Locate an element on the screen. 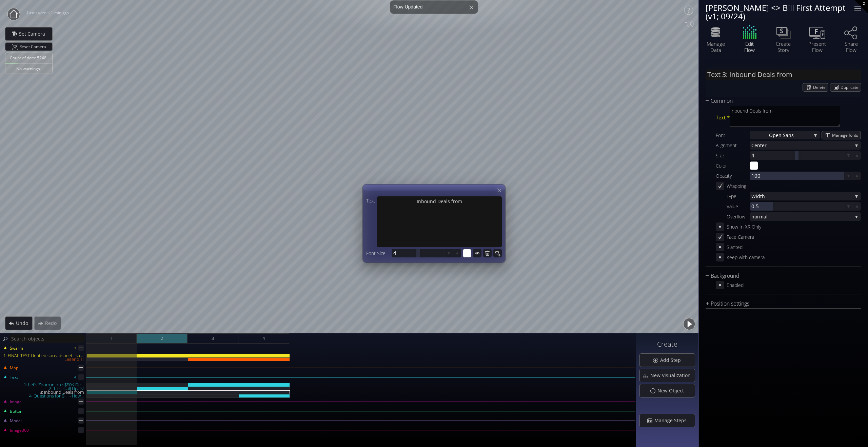 The image size is (868, 447). span: rmal is located at coordinates (804, 217).